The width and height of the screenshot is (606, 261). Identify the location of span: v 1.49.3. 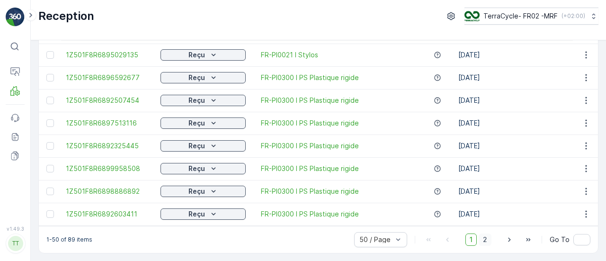
(15, 229).